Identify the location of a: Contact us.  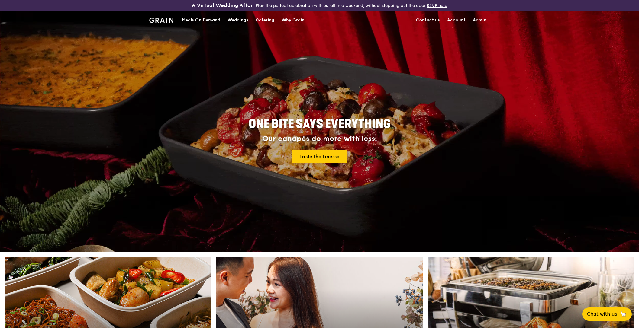
(428, 20).